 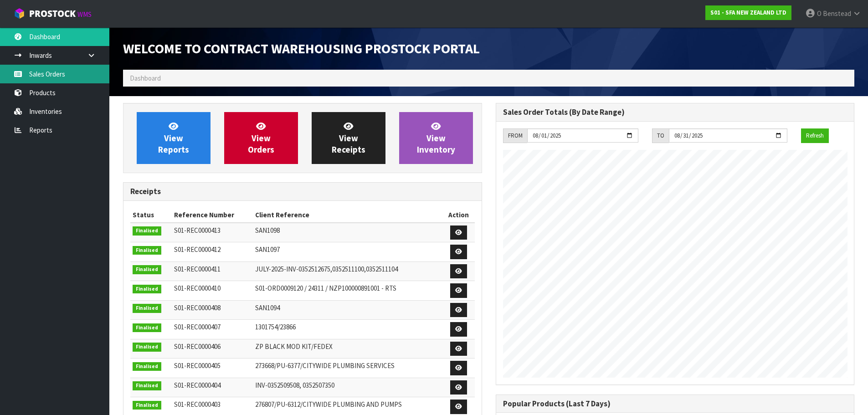 What do you see at coordinates (326, 288) in the screenshot?
I see `span: S01-ORD0009120 / 24311 / NZP100000891001 - RTS` at bounding box center [326, 288].